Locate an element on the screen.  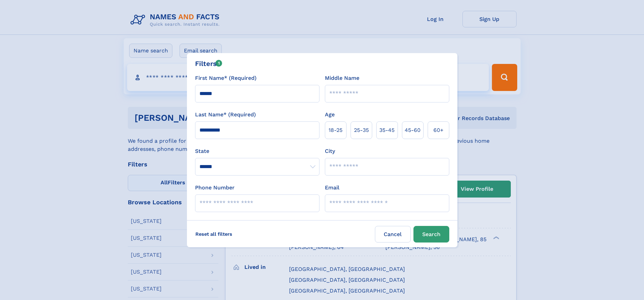
label: Reset all filters is located at coordinates (214, 234).